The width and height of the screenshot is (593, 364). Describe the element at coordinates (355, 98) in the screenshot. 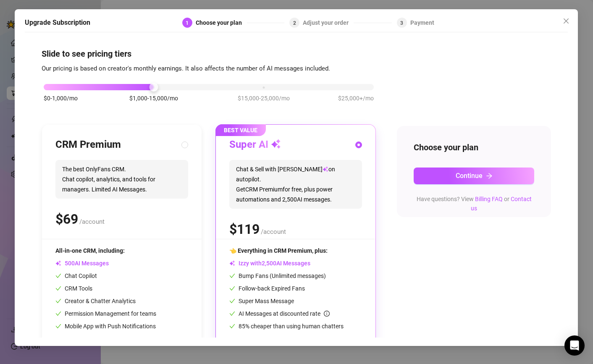

I see `span: $25,000+/mo` at that location.